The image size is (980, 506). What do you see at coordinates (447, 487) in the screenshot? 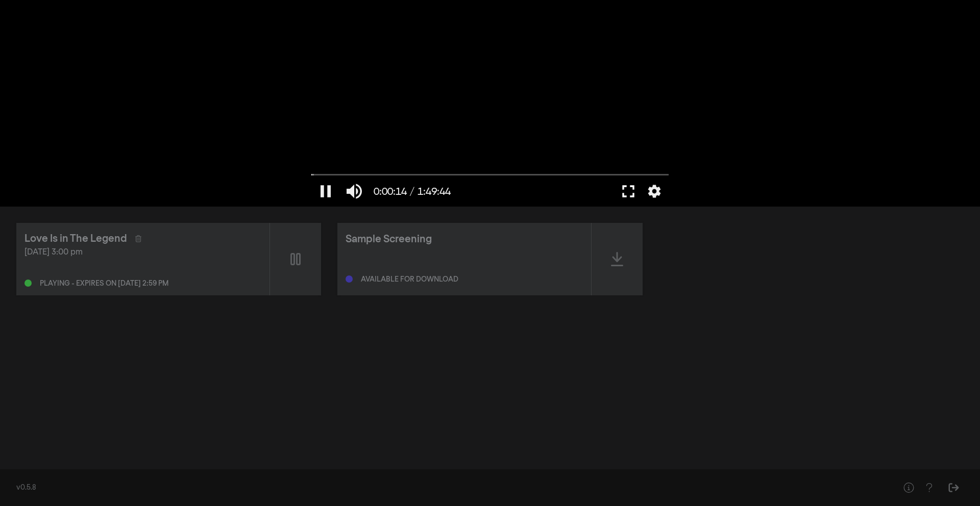
I see `div: v0.5.8` at bounding box center [447, 487].